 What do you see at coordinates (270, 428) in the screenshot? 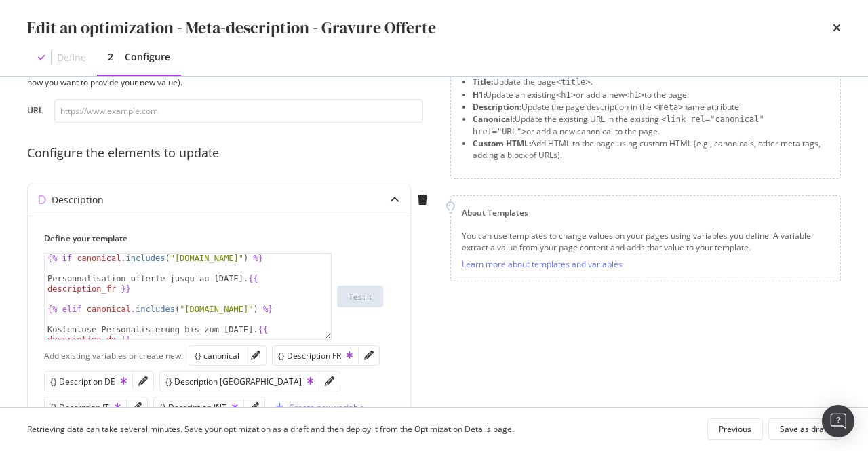
I see `div: Retrieving data can take several minutes. Save your optimization as a draft and then deploy it fr...` at bounding box center [270, 428].